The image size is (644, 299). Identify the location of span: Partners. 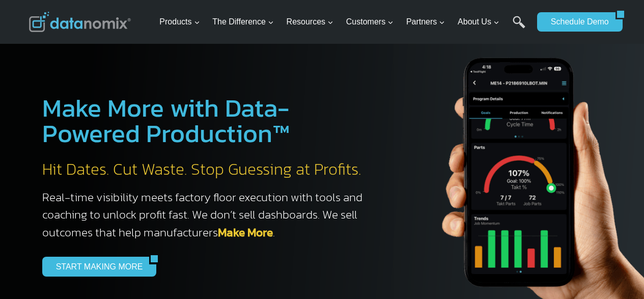
(425, 22).